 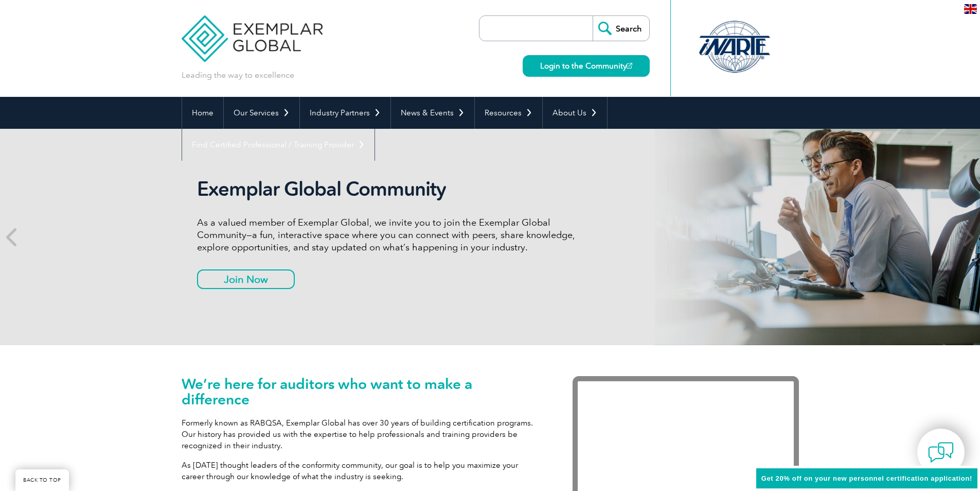 What do you see at coordinates (433, 113) in the screenshot?
I see `a: News & Events` at bounding box center [433, 113].